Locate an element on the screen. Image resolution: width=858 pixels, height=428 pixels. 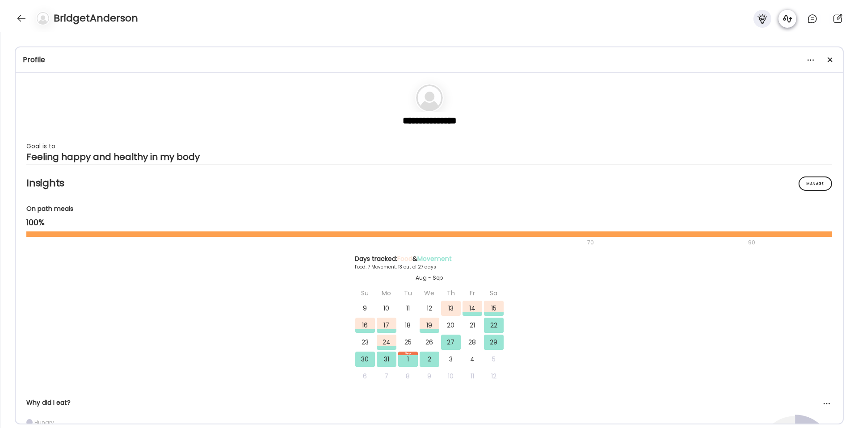
div: Aug - Sep is located at coordinates (429, 278).